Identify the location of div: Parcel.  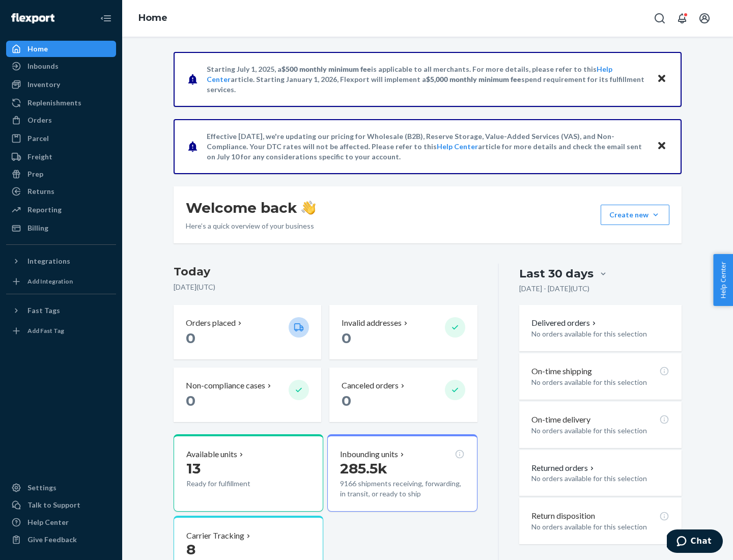
(38, 138).